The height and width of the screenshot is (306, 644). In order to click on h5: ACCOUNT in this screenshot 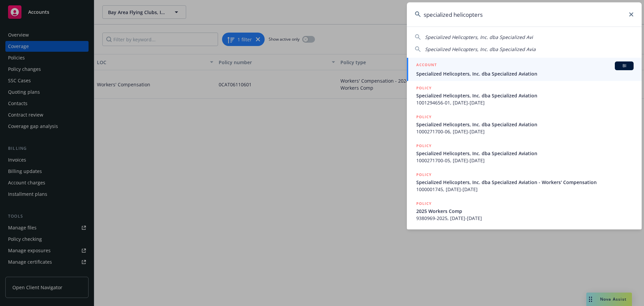, I will do `click(426, 66)`.